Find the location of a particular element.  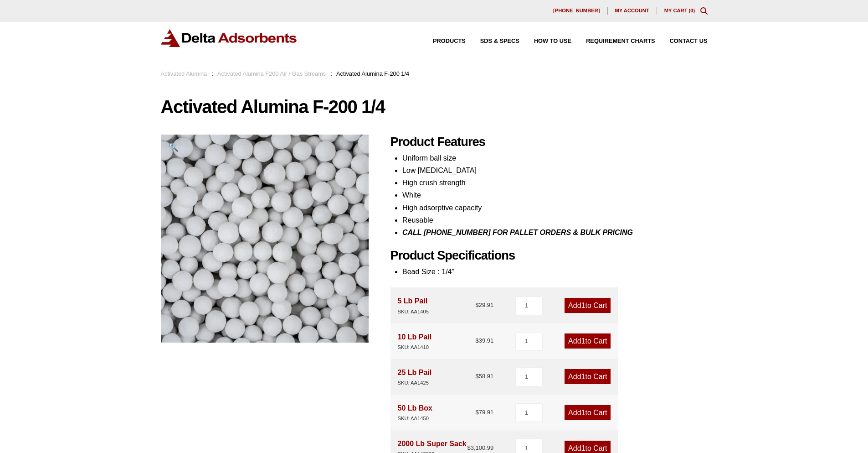

li: White is located at coordinates (555, 195).